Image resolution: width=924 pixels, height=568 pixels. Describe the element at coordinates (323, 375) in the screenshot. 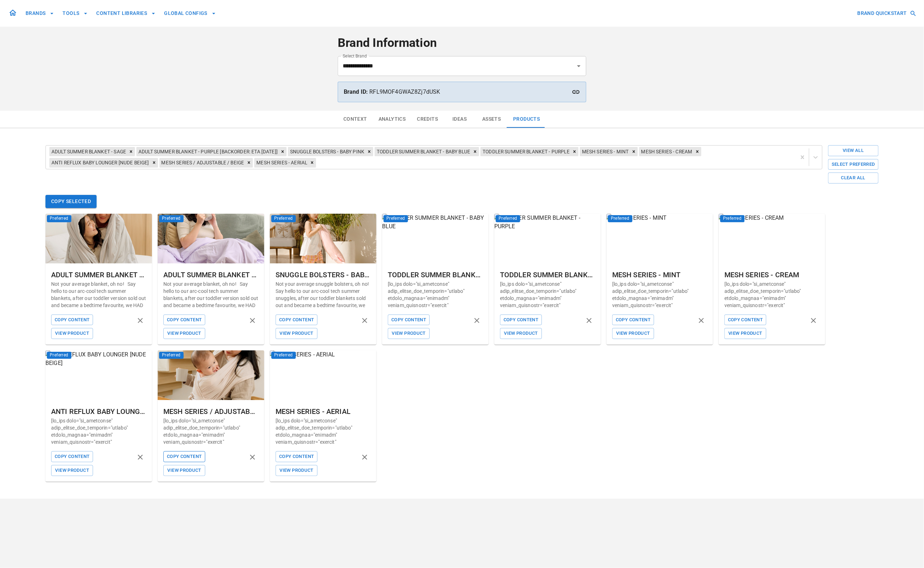

I see `img: MESH SERIES - AERIAL` at that location.